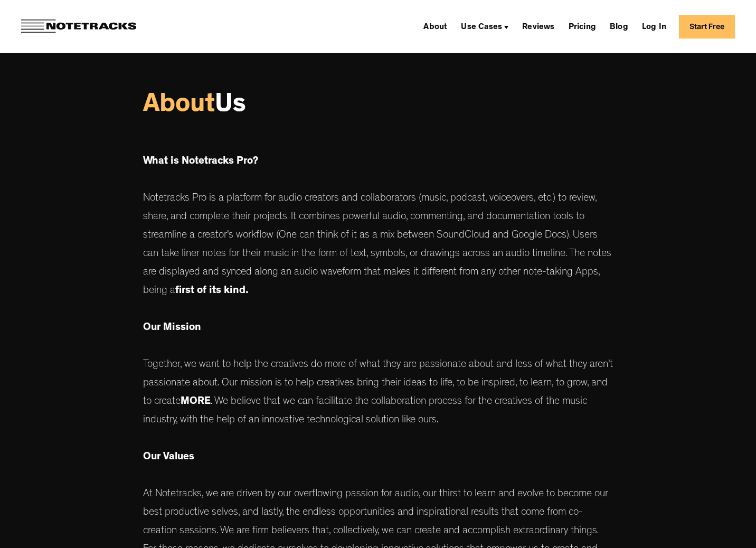  I want to click on a: Pricing, so click(582, 26).